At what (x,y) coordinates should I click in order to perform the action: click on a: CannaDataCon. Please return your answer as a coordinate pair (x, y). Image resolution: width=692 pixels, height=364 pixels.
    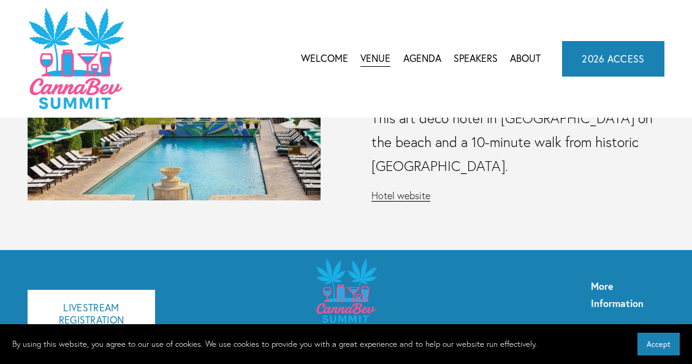
    Looking at the image, I should click on (75, 58).